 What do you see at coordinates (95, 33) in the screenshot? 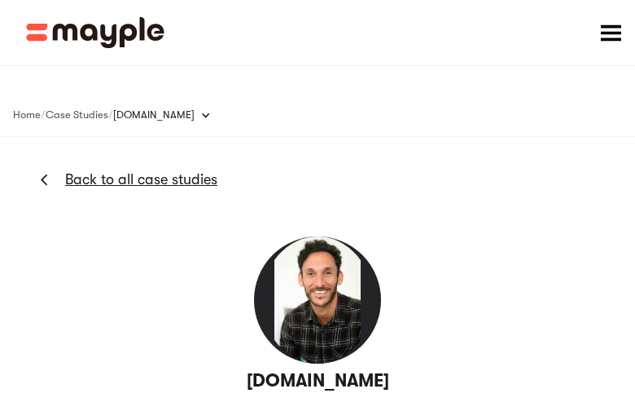
I see `img: Mayple logo` at bounding box center [95, 33].